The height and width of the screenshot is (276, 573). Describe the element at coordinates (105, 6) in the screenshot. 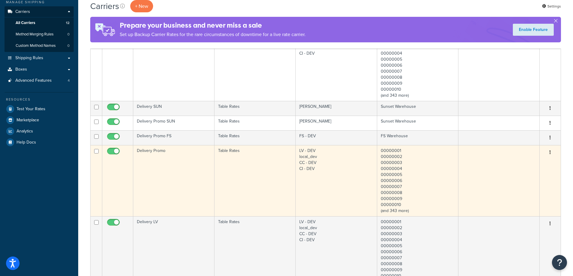

I see `h1: Carriers` at that location.